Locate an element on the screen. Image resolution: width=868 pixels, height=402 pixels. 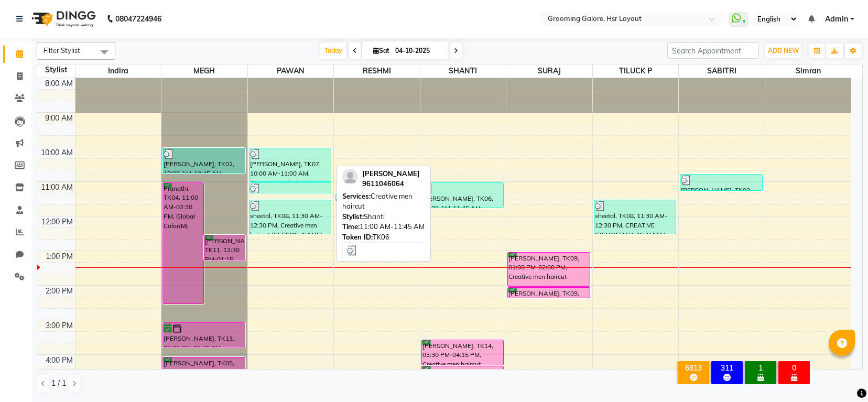
span: Indira is located at coordinates (118, 71).